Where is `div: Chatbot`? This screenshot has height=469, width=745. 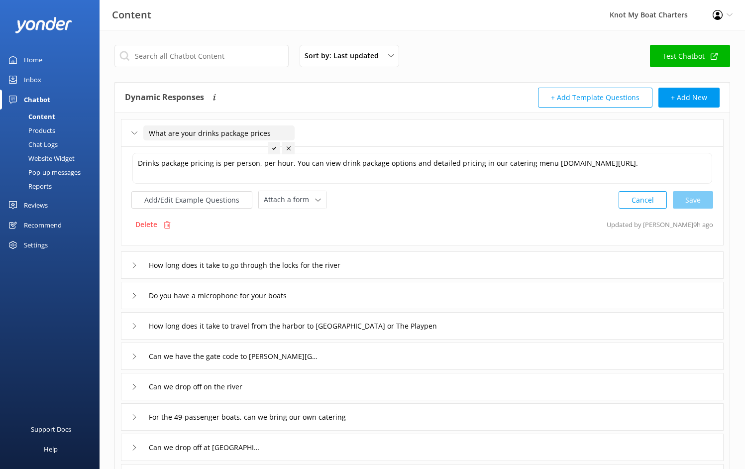 div: Chatbot is located at coordinates (37, 99).